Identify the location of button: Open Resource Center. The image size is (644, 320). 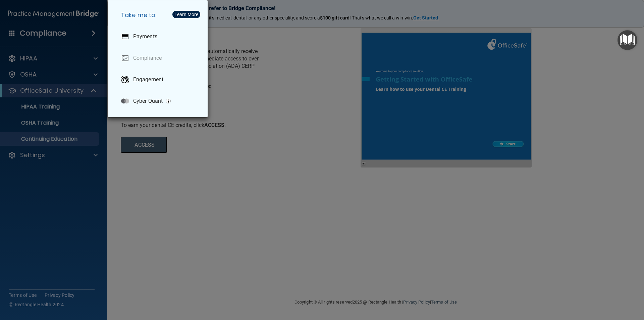
(627, 40).